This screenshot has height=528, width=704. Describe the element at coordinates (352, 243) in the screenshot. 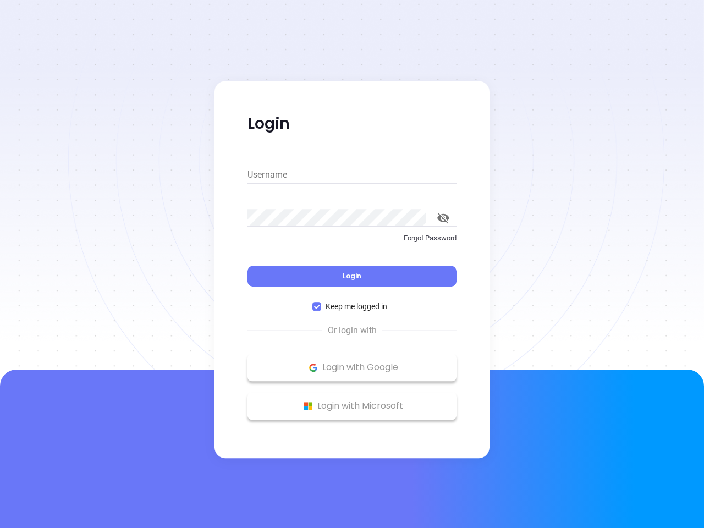

I see `a: Forgot Password` at that location.